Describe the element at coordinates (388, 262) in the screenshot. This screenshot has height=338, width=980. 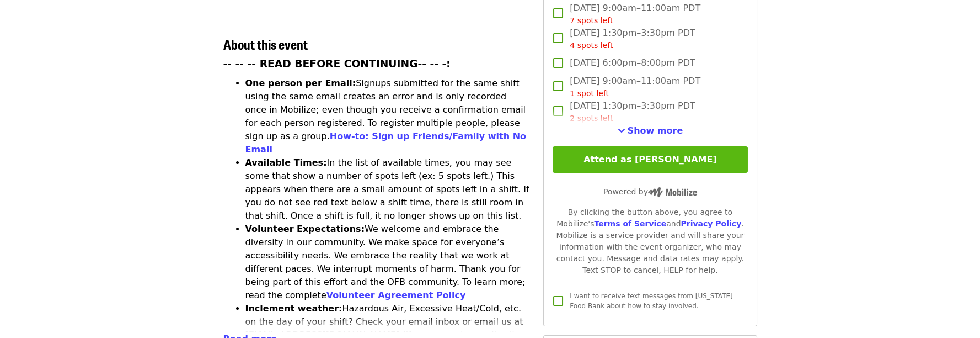
I see `li: We welcome and embrace the diversity in our community. We make space for everyone’s accessibility...` at that location.